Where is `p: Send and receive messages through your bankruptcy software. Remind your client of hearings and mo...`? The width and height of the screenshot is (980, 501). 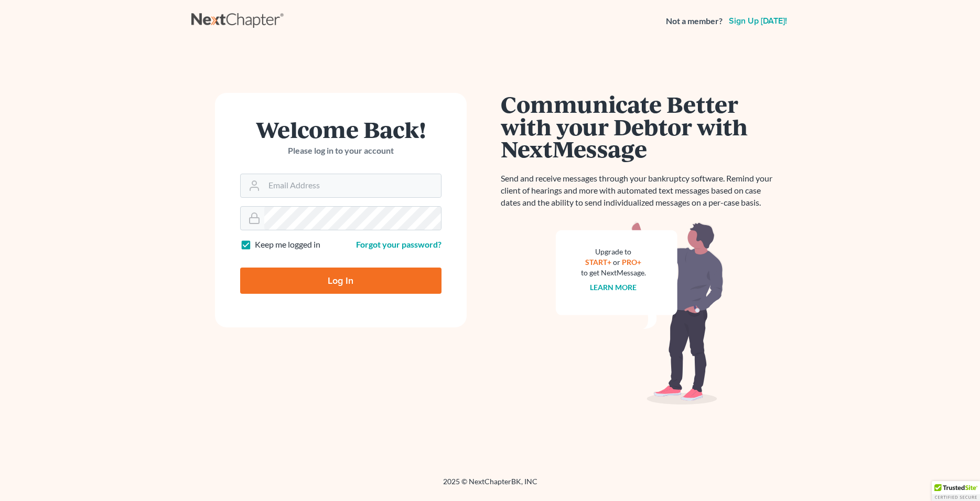
p: Send and receive messages through your bankruptcy software. Remind your client of hearings and mo... is located at coordinates (640, 190).